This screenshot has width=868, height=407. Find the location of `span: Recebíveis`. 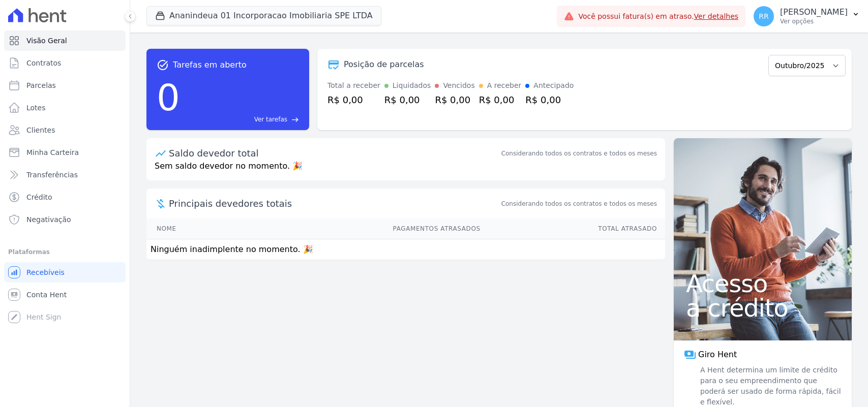

span: Recebíveis is located at coordinates (45, 273).